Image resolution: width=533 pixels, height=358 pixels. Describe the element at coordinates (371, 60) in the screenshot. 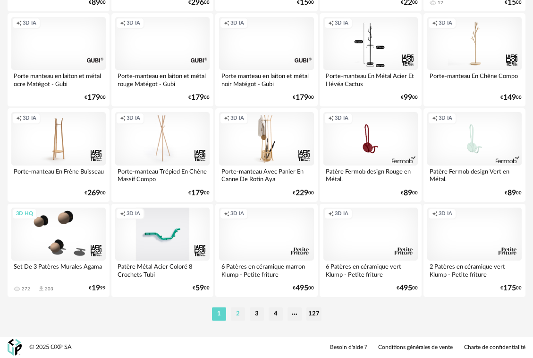

I see `a: Creation icon 3D IA Porte-manteau En Métal Acier Et Hévéa Cactus €9900` at that location.